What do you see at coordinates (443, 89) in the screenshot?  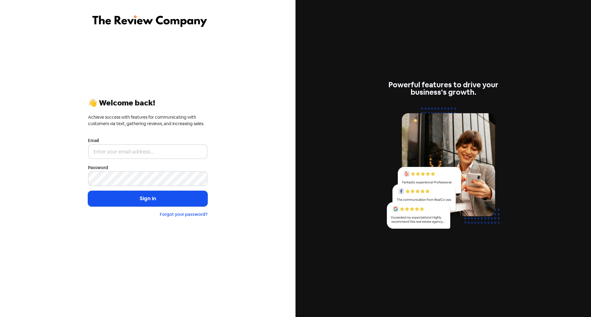 I see `div: Powerful features to drive your business's growth.` at bounding box center [443, 89].